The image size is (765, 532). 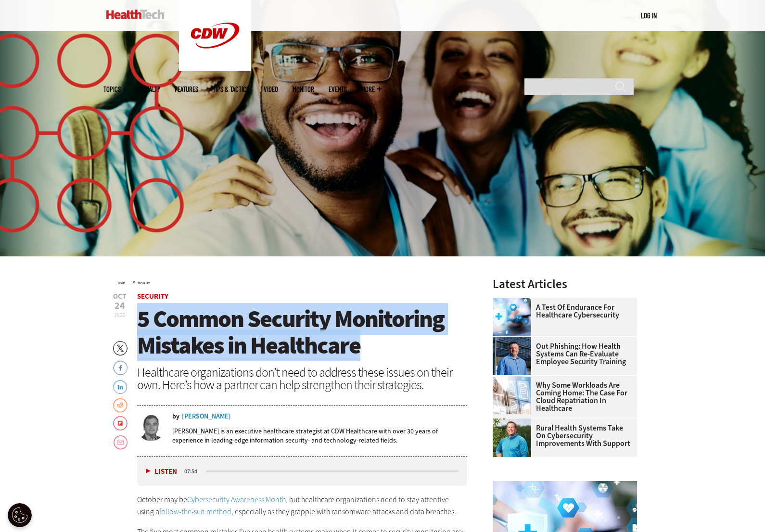 What do you see at coordinates (151, 427) in the screenshot?
I see `img: Matt Sickles` at bounding box center [151, 427].